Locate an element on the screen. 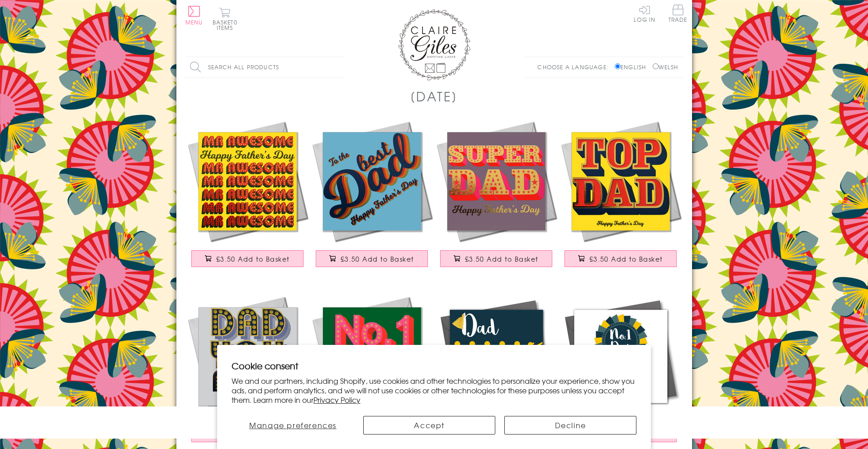  img: Father's Day Card, Super Dad, text foiled in shiny gold is located at coordinates (496, 181).